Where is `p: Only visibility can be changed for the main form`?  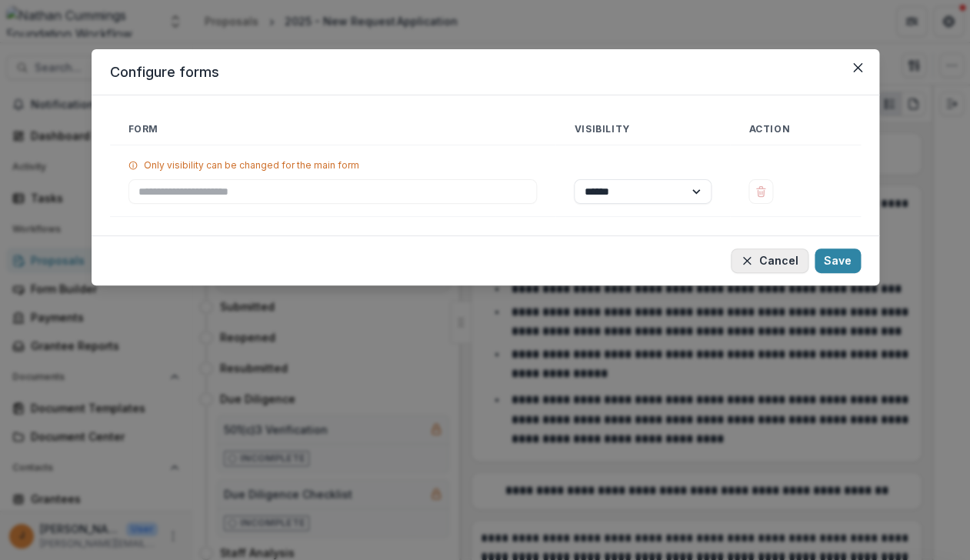 p: Only visibility can be changed for the main form is located at coordinates (251, 165).